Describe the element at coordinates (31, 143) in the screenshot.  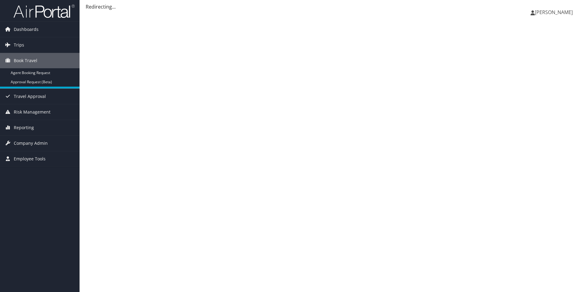
I see `span: Company Admin` at that location.